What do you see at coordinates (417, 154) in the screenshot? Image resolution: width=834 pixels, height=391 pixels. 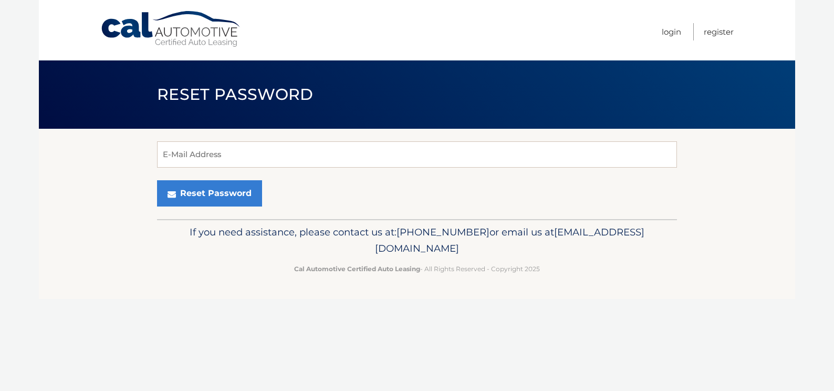 I see `input: E-Mail Address` at bounding box center [417, 154].